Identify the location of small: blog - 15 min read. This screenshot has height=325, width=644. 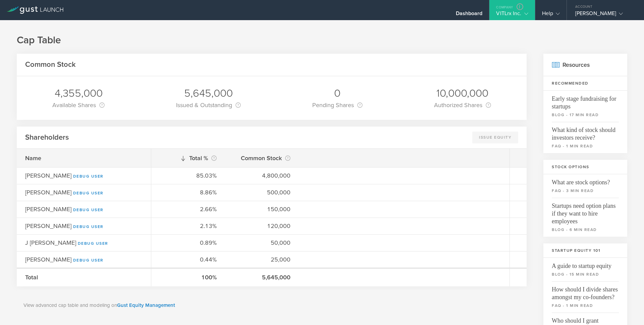
(586, 274).